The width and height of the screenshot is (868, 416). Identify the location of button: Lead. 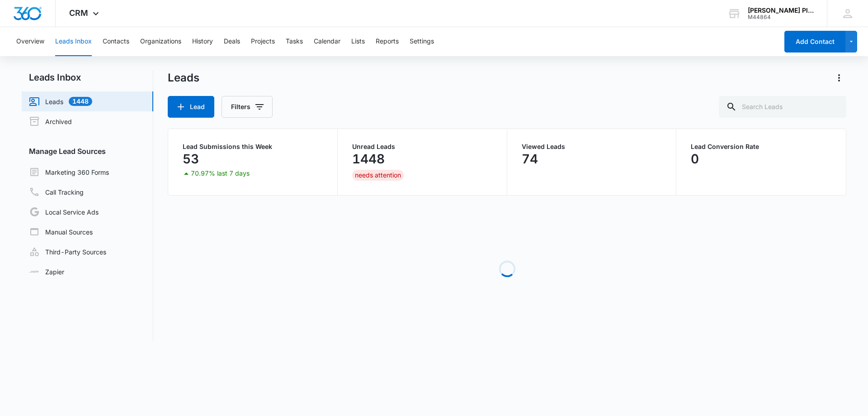
(190, 107).